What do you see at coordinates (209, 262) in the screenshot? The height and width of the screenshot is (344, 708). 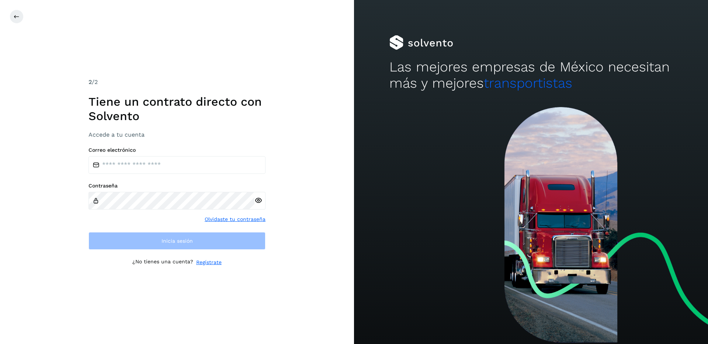 I see `a: Regístrate` at bounding box center [209, 262].